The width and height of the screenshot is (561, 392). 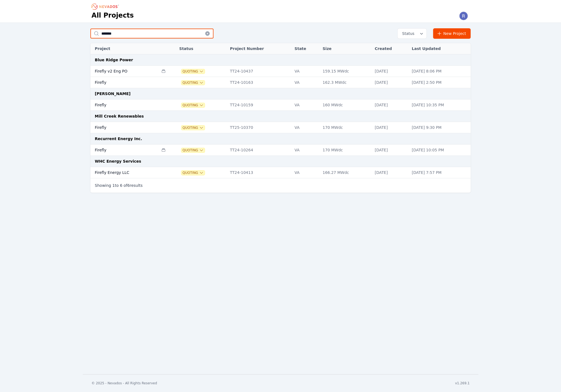 What do you see at coordinates (391, 49) in the screenshot?
I see `th: Created` at bounding box center [391, 49].